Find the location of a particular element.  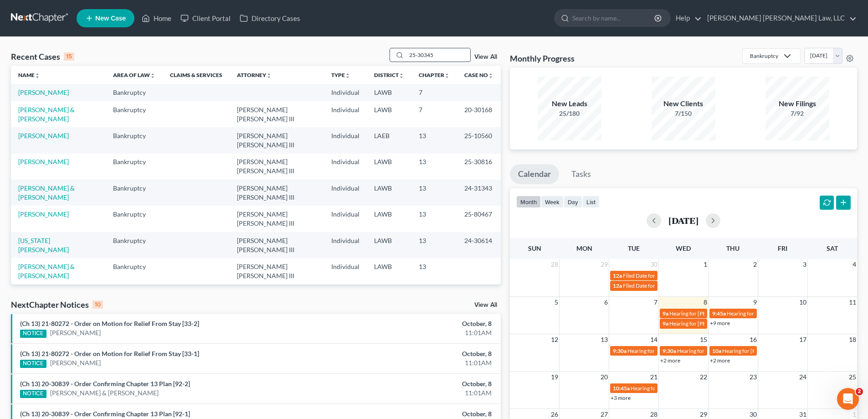

span: 1 is located at coordinates (706, 265).